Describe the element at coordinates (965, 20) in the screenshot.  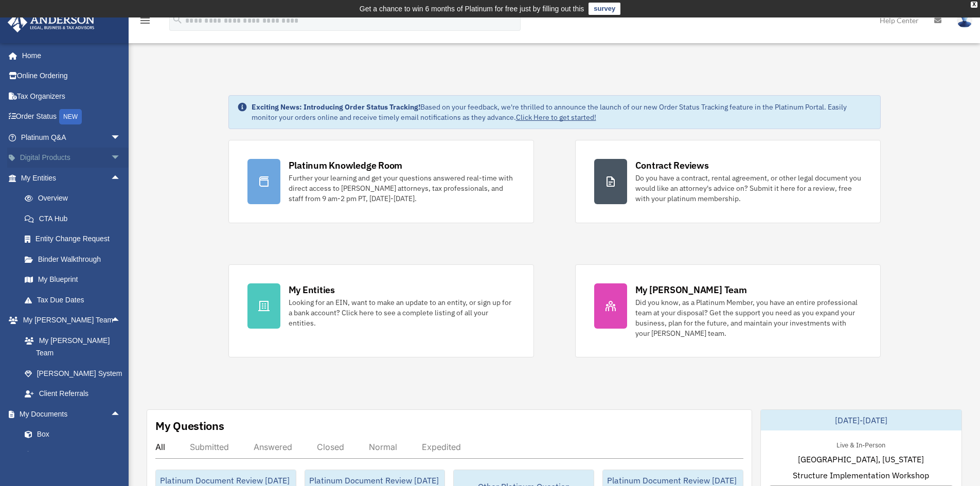
I see `img: User Pic` at that location.